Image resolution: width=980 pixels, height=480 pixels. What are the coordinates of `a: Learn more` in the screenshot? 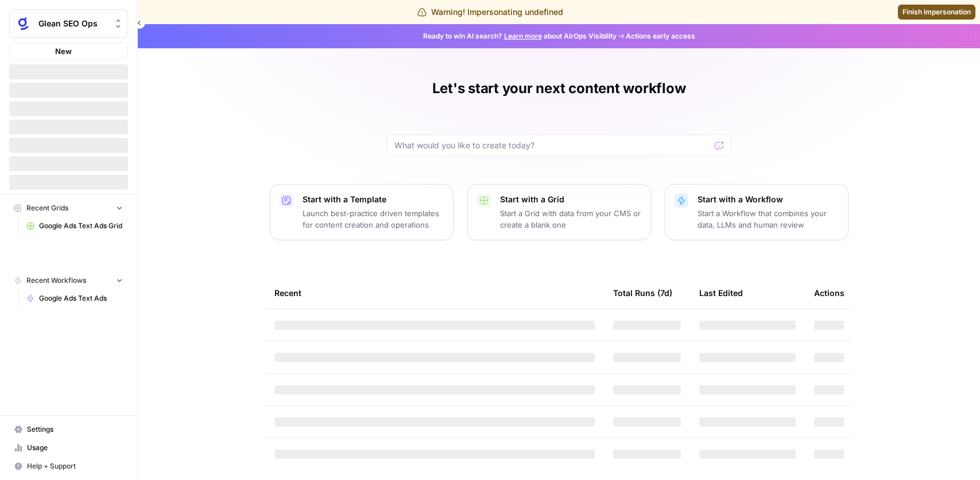 It's located at (523, 36).